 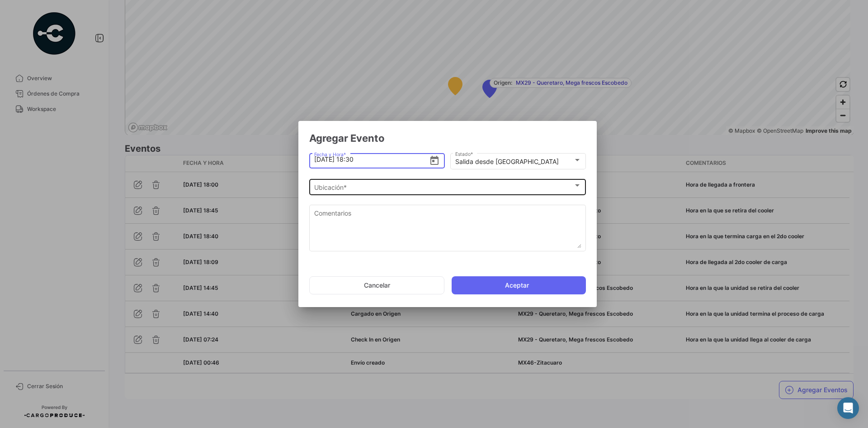 What do you see at coordinates (447, 138) in the screenshot?
I see `h2: Agregar Evento` at bounding box center [447, 138].